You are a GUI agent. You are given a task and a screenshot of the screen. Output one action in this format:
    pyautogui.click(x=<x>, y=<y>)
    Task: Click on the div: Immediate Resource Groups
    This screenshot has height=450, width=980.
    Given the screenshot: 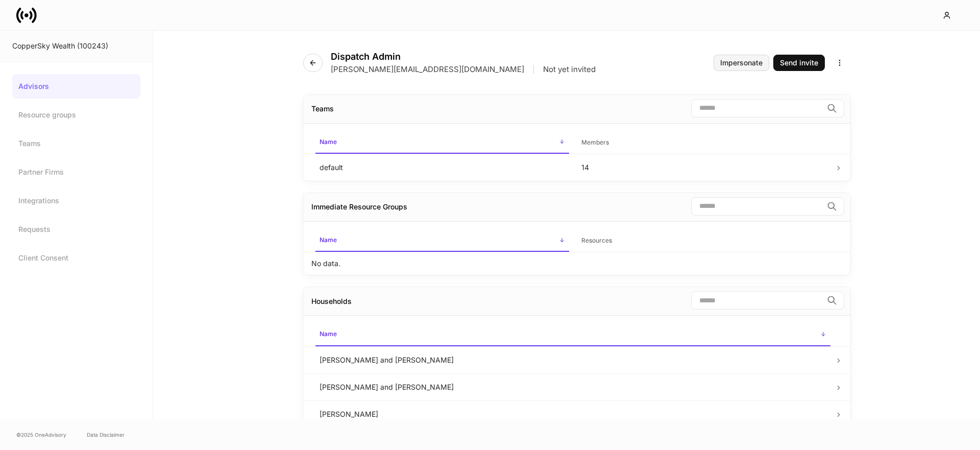 What is the action you would take?
    pyautogui.click(x=359, y=207)
    